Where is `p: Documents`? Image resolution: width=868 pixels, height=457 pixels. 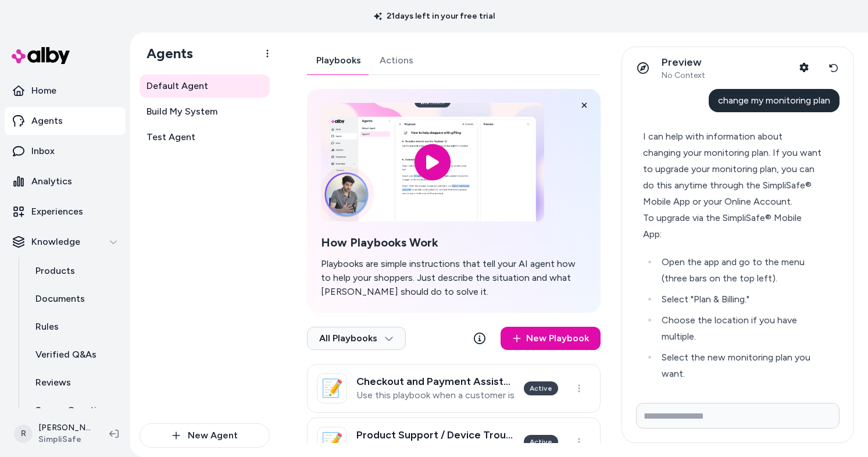 p: Documents is located at coordinates (60, 299).